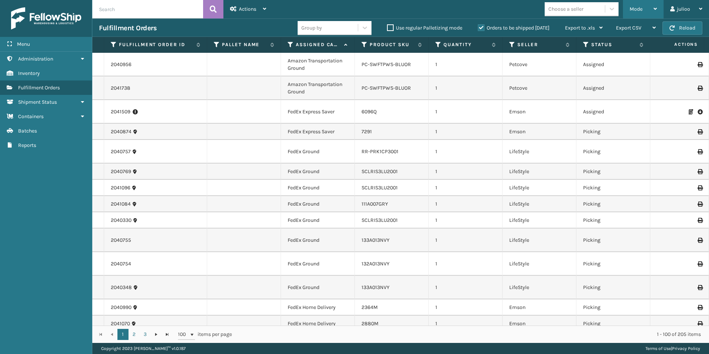 Image resolution: width=709 pixels, height=354 pixels. What do you see at coordinates (167, 335) in the screenshot?
I see `span: Go to the last page` at bounding box center [167, 335].